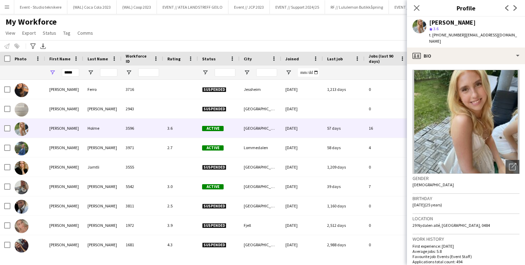  Describe the element at coordinates (383, 59) in the screenshot. I see `span: Jobs (last 90 days)` at that location.